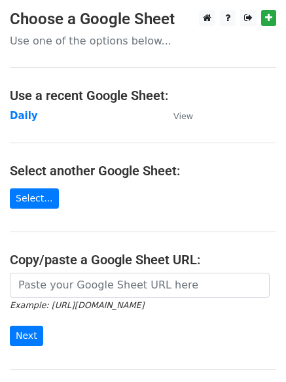 This screenshot has height=382, width=286. Describe the element at coordinates (143, 41) in the screenshot. I see `p: Use one of the options below...` at that location.